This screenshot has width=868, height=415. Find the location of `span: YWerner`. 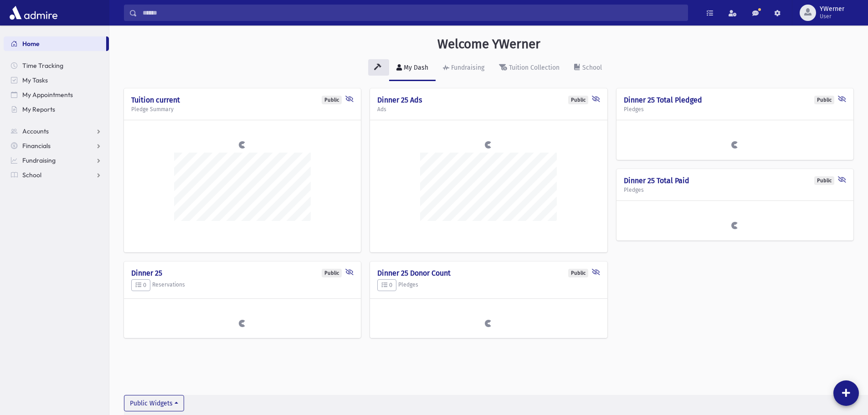

span: YWerner is located at coordinates (832, 9).